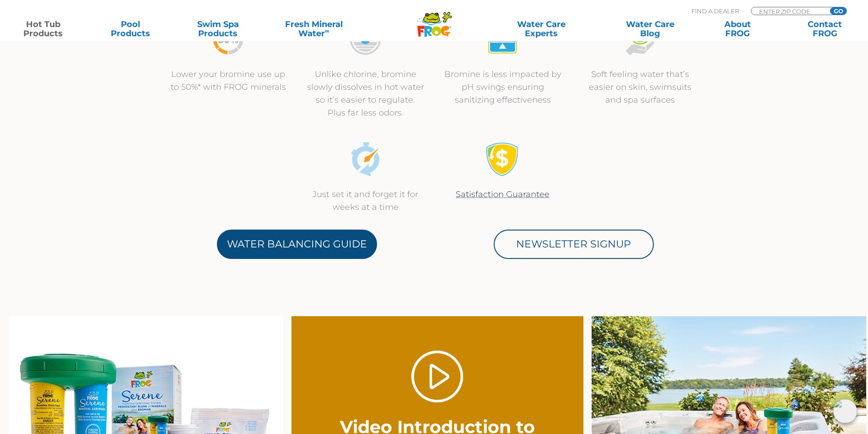  What do you see at coordinates (737, 29) in the screenshot?
I see `a: AboutFROG` at bounding box center [737, 29].